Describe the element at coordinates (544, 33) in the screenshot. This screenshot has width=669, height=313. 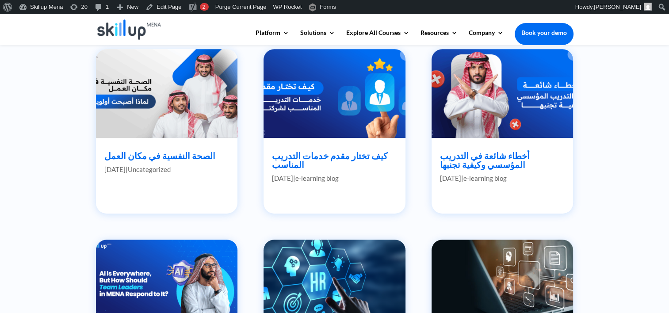
I see `a: Book your demo` at that location.